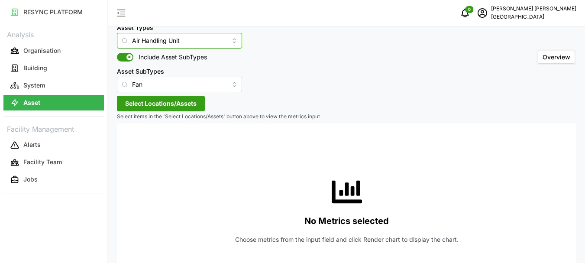 This screenshot has height=263, width=585. Describe the element at coordinates (347, 240) in the screenshot. I see `p: Choose metrics from the input field and click Render chart to display the chart.` at that location.